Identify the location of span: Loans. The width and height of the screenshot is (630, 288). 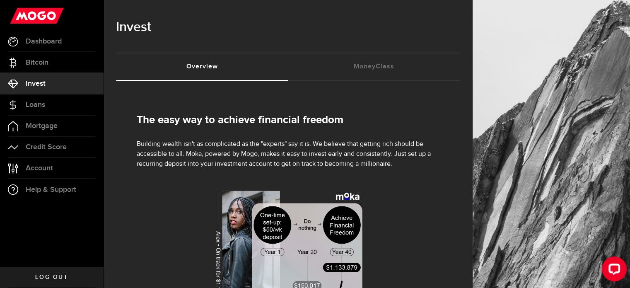
(35, 105).